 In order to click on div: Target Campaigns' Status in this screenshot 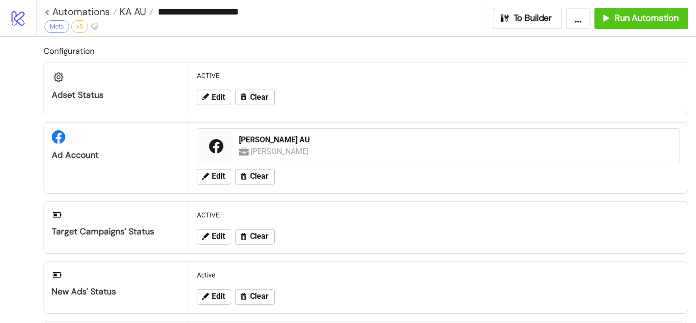, I will do `click(116, 231)`.